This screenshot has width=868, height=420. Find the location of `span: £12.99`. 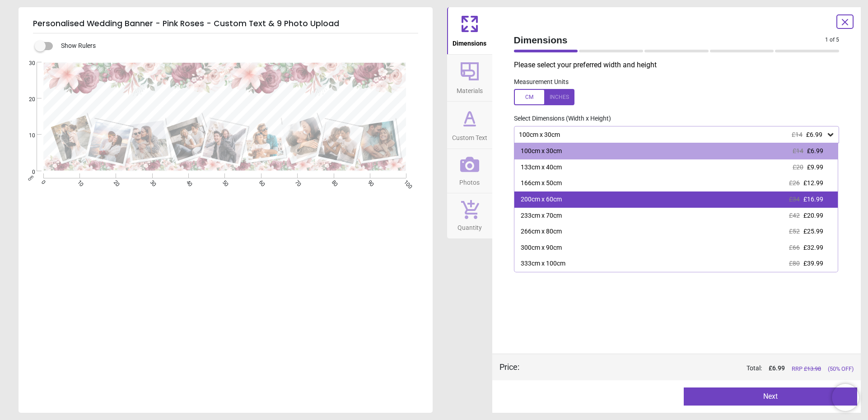

span: £12.99 is located at coordinates (814, 183).